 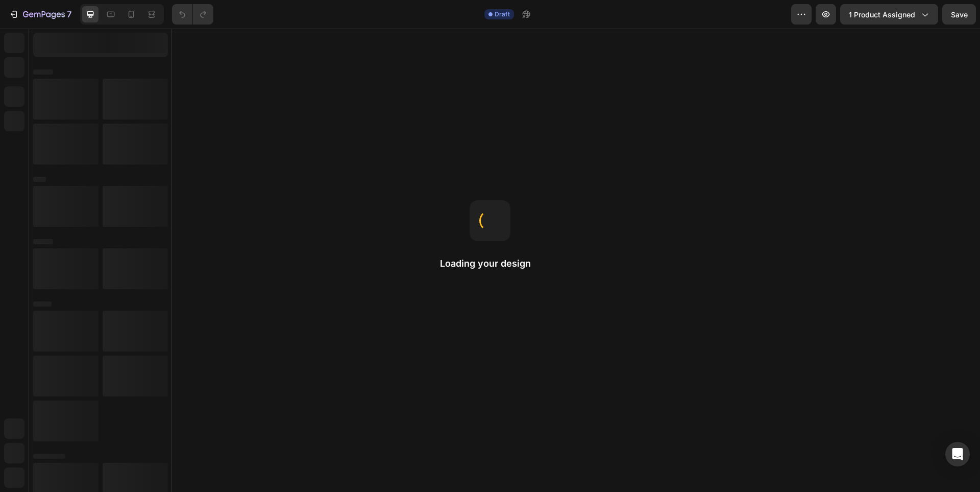 What do you see at coordinates (957, 454) in the screenshot?
I see `div: Open Intercom Messenger` at bounding box center [957, 454].